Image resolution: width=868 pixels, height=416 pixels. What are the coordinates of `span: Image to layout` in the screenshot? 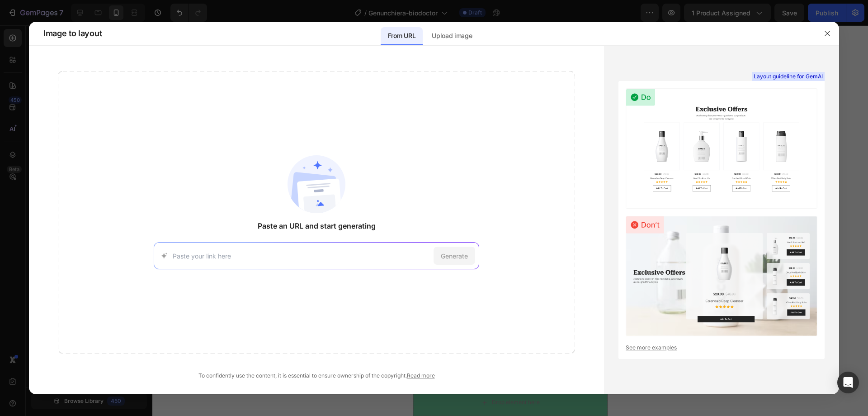 It's located at (73, 34).